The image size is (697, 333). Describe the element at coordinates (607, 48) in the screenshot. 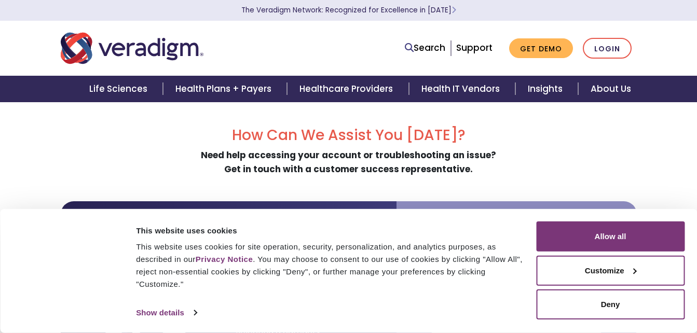

I see `a: Login` at that location.